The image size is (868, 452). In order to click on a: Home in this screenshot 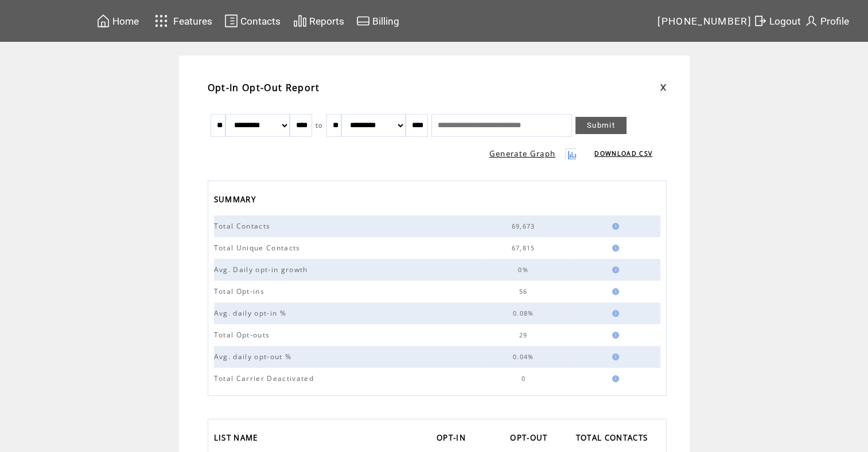, I will do `click(117, 21)`.